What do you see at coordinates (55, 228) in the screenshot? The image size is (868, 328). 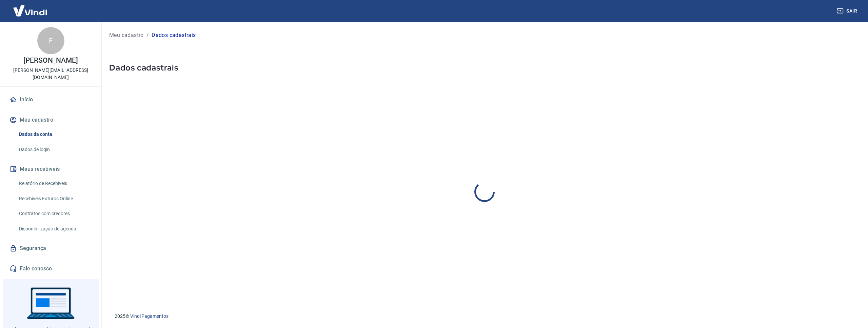 I see `a: Disponibilização de agenda` at bounding box center [55, 228].